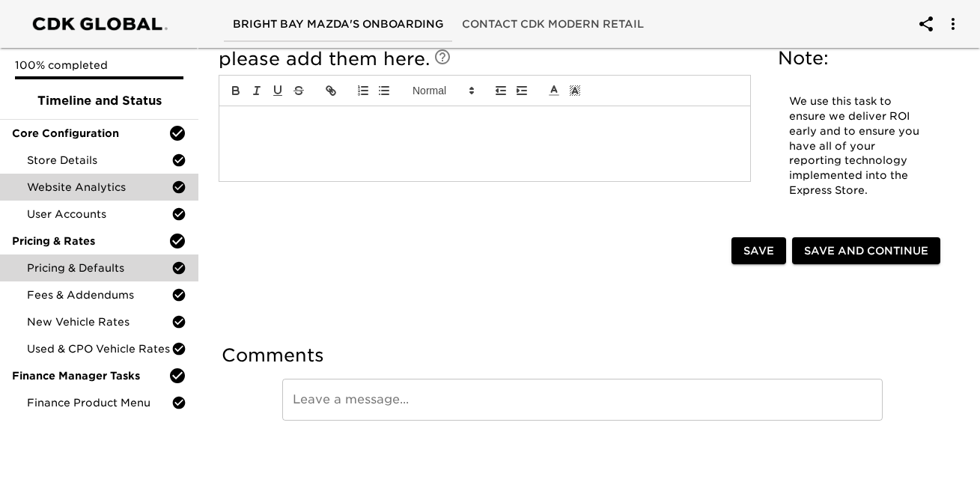  I want to click on span: New Vehicle Rates, so click(99, 323).